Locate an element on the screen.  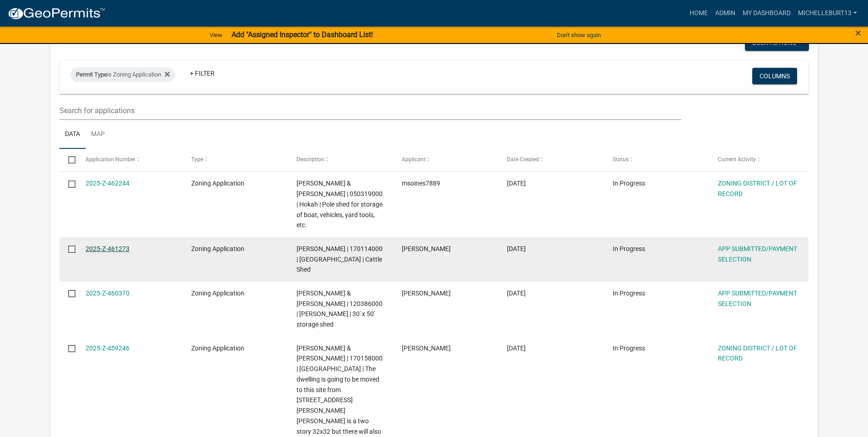
span: Type is located at coordinates (197, 159).